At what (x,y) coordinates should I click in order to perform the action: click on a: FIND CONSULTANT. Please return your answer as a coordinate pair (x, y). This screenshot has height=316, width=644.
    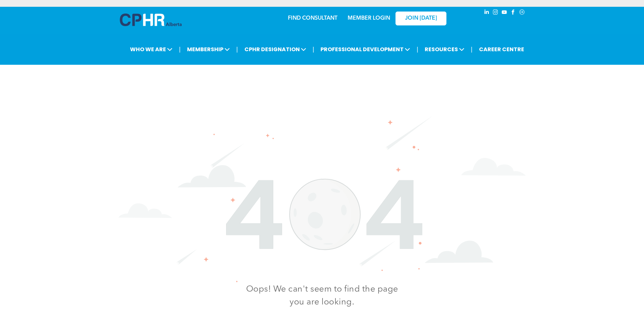
    Looking at the image, I should click on (313, 18).